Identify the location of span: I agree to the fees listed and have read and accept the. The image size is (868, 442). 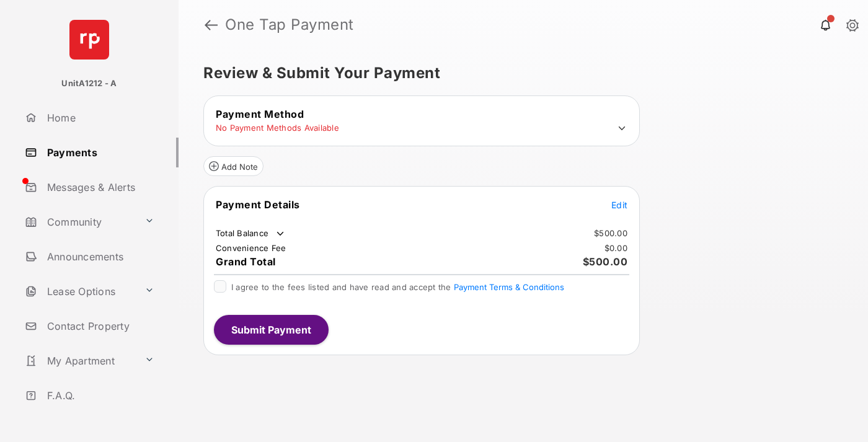
(397, 287).